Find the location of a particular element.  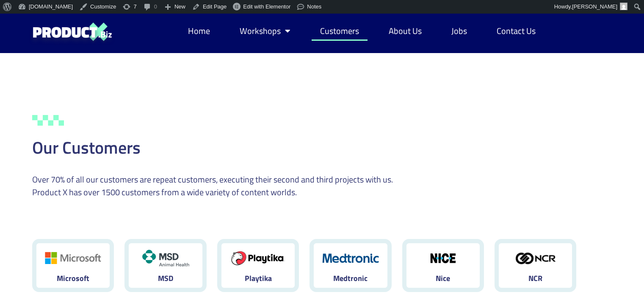

figcaption: NCR is located at coordinates (535, 278).